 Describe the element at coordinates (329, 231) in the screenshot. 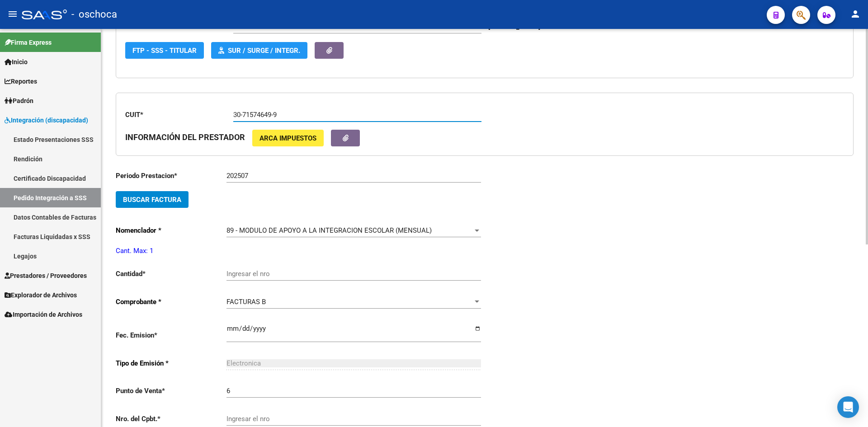

I see `span: 89 - MODULO DE APOYO A LA INTEGRACION ESCOLAR (MENSUAL)` at that location.